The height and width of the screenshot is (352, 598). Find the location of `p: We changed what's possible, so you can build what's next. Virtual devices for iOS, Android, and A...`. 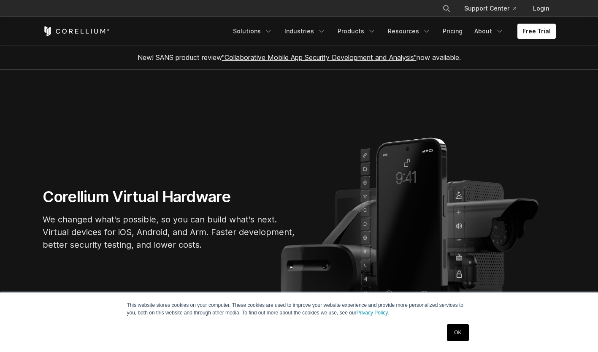

p: We changed what's possible, so you can build what's next. Virtual devices for iOS, Android, and A... is located at coordinates (169, 232).